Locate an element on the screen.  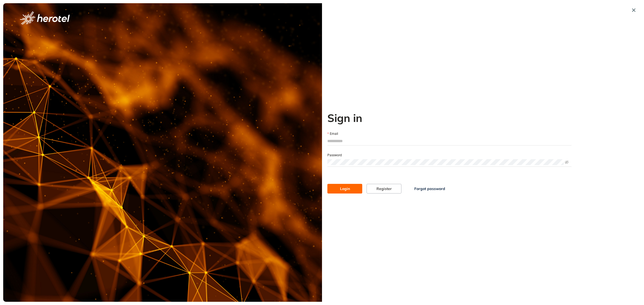
label: Email is located at coordinates (333, 134).